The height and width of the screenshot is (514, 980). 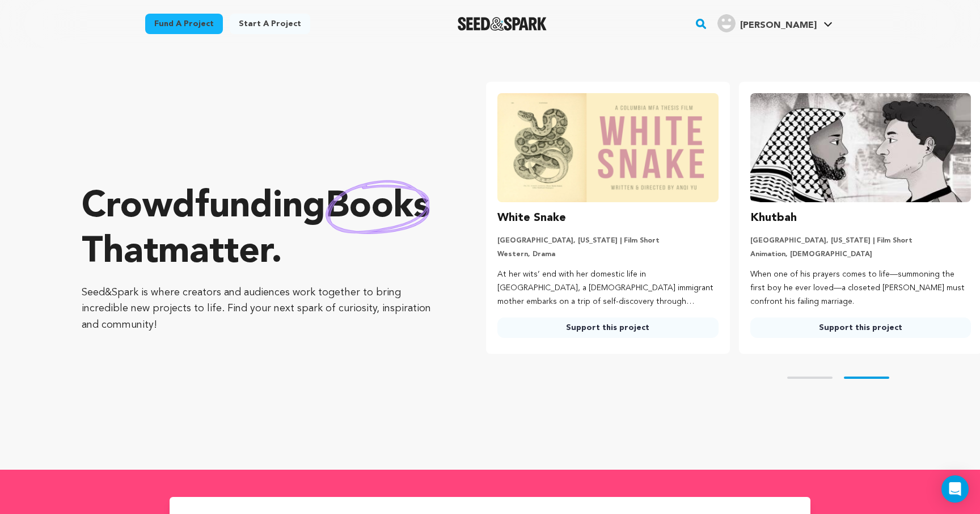 What do you see at coordinates (775, 23) in the screenshot?
I see `a: Sophia H.'s Profile` at bounding box center [775, 23].